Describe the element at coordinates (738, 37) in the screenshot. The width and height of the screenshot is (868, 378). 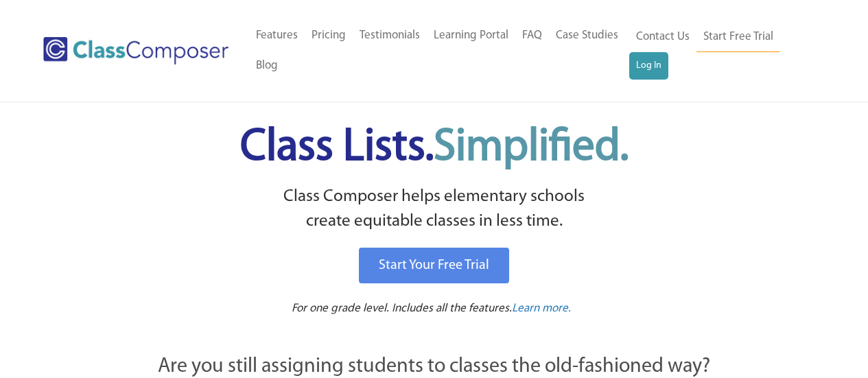
I see `a: Start Free Trial` at that location.